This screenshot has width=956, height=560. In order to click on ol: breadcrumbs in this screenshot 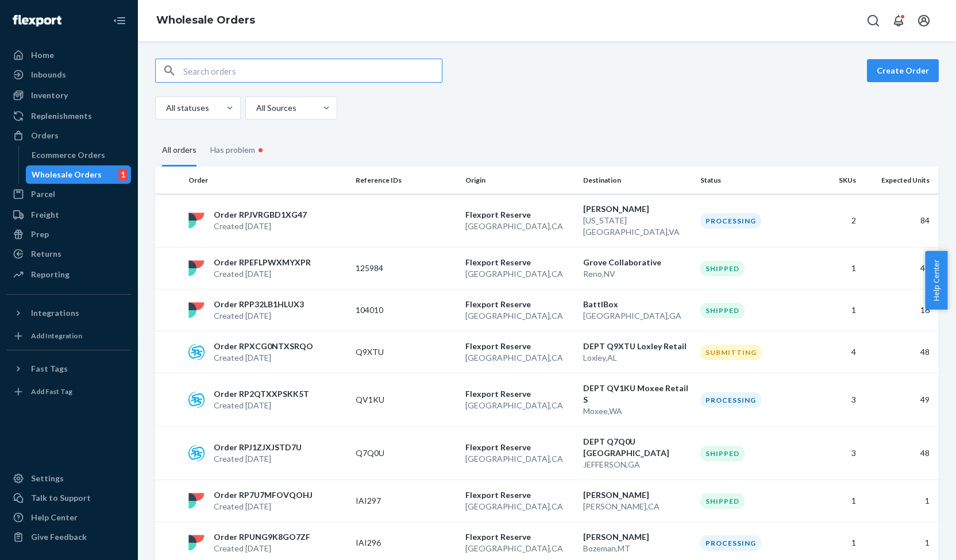, I will do `click(206, 21)`.